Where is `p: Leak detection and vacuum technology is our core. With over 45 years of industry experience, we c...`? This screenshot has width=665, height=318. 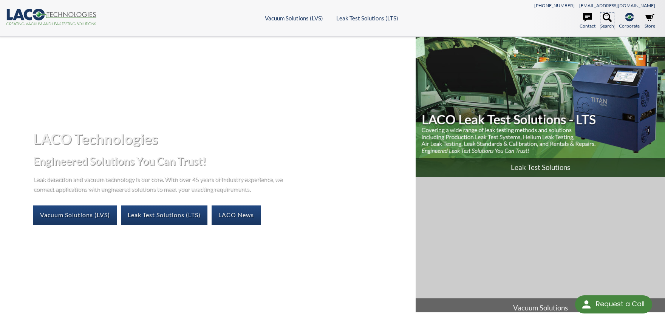
p: Leak detection and vacuum technology is our core. With over 45 years of industry experience, we c... is located at coordinates (160, 184).